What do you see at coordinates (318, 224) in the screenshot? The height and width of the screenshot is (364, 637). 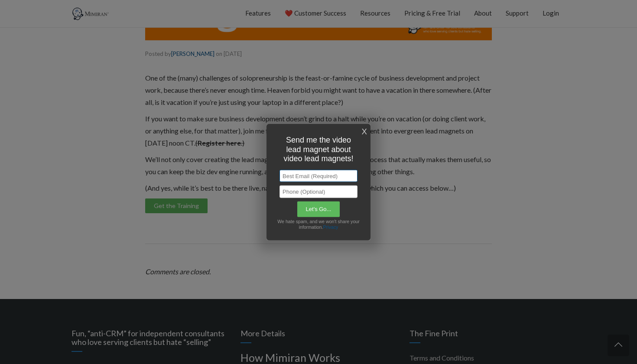 I see `div: We hate spam, and we won't share your information.` at bounding box center [318, 224].